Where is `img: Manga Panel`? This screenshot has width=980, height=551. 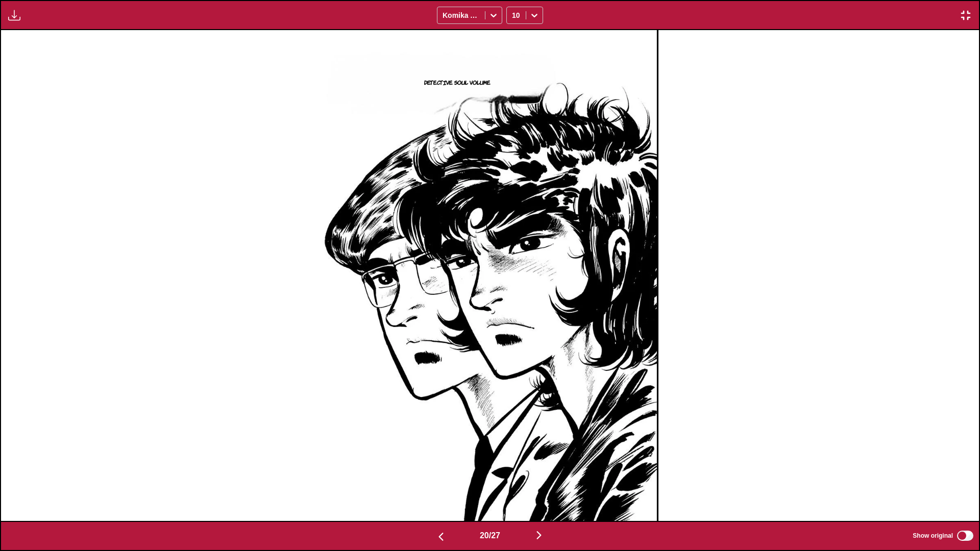
img: Manga Panel is located at coordinates (490, 276).